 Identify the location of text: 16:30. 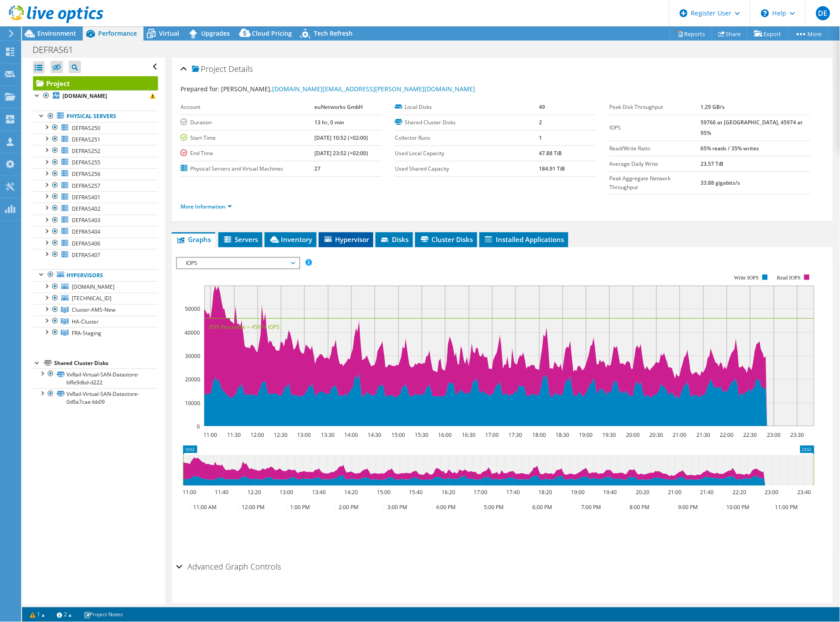
(469, 435).